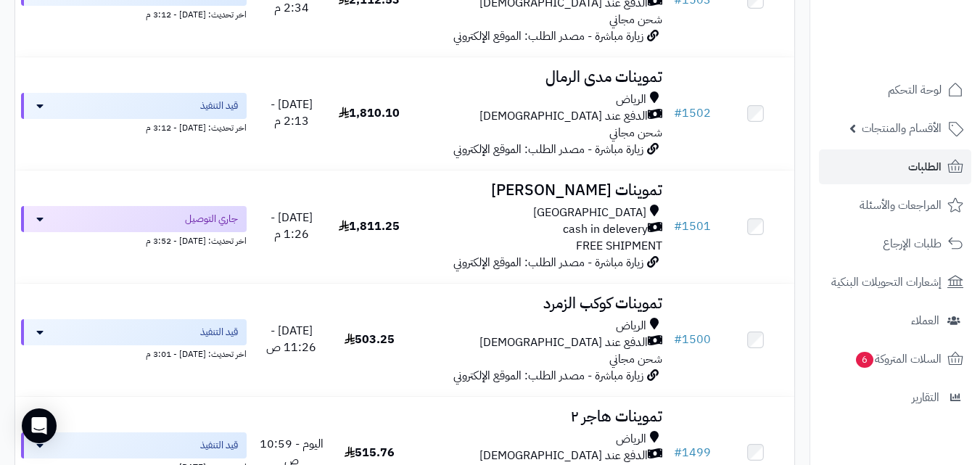 This screenshot has width=980, height=465. Describe the element at coordinates (915, 90) in the screenshot. I see `span: لوحة التحكم` at that location.